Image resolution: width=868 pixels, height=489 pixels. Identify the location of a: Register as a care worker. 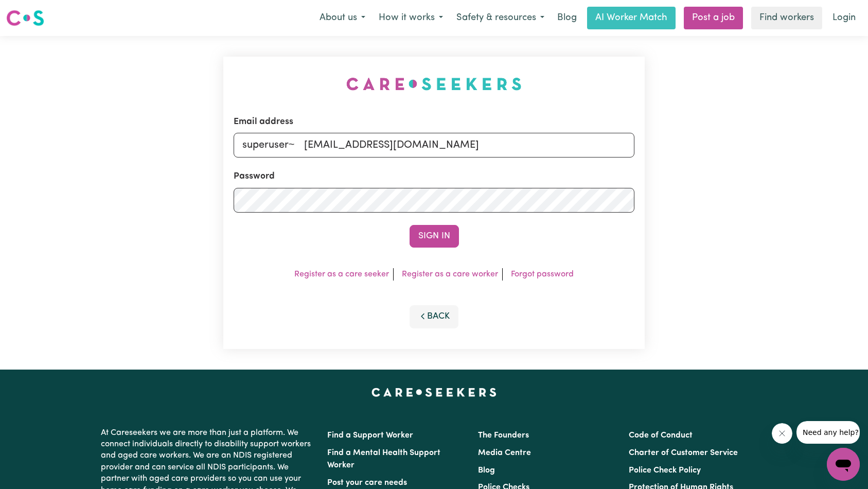
(449, 274).